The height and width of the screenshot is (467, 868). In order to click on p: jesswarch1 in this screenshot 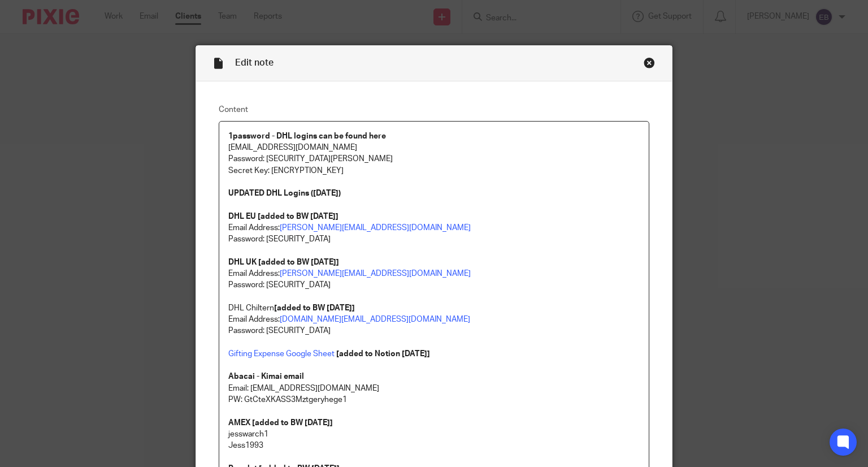, I will do `click(434, 434)`.